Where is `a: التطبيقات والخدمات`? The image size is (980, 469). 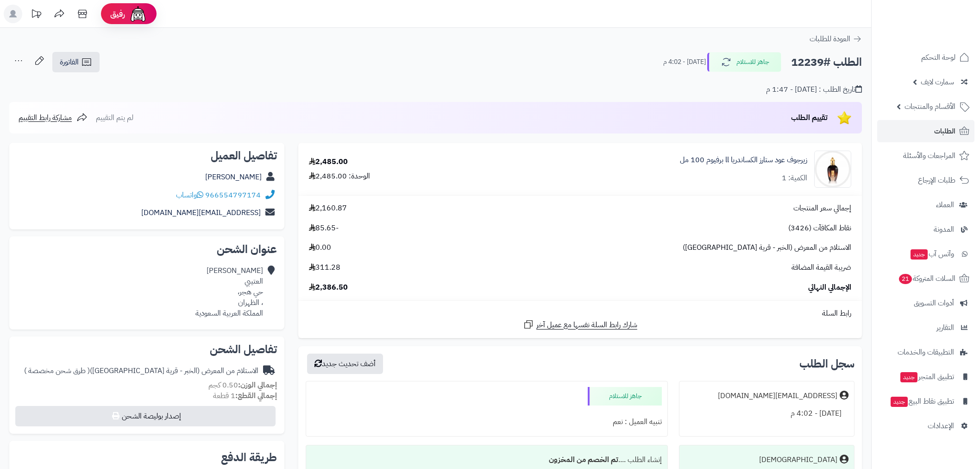 a: التطبيقات والخدمات is located at coordinates (926, 352).